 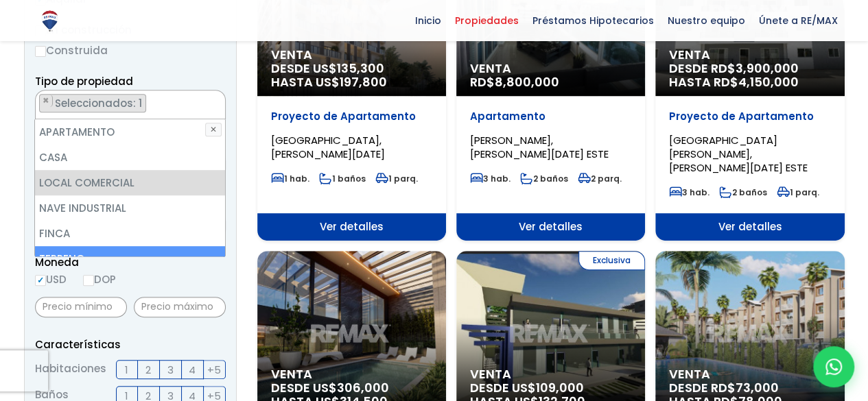 What do you see at coordinates (750, 76) in the screenshot?
I see `span: DESDE RD$` at bounding box center [750, 76].